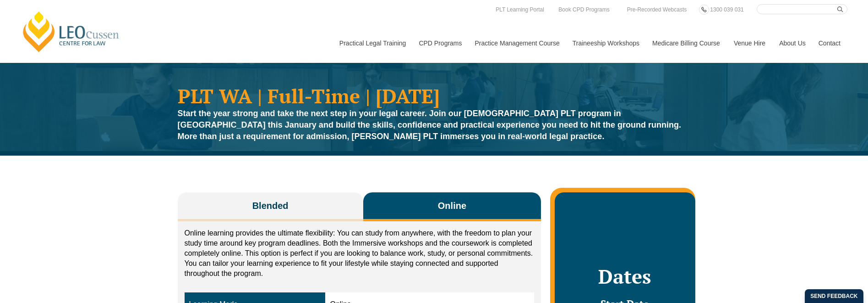 The height and width of the screenshot is (303, 868). Describe the element at coordinates (606, 43) in the screenshot. I see `a: Traineeship Workshops` at that location.